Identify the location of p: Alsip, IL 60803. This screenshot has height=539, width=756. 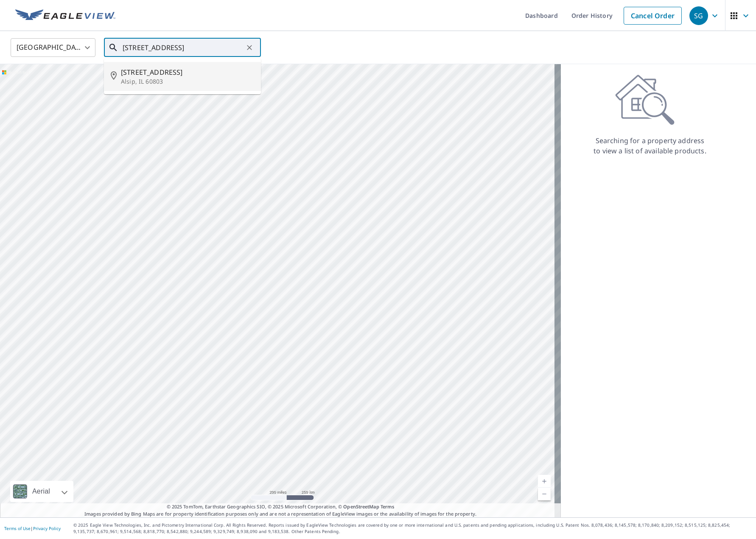
(188, 82).